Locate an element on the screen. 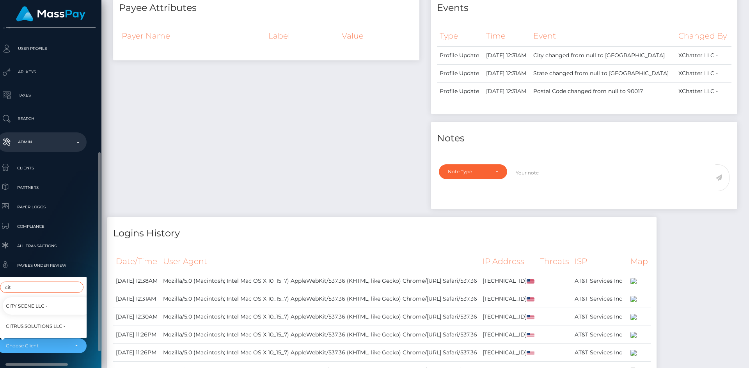 This screenshot has height=368, width=749. div: Choose Client is located at coordinates (37, 346).